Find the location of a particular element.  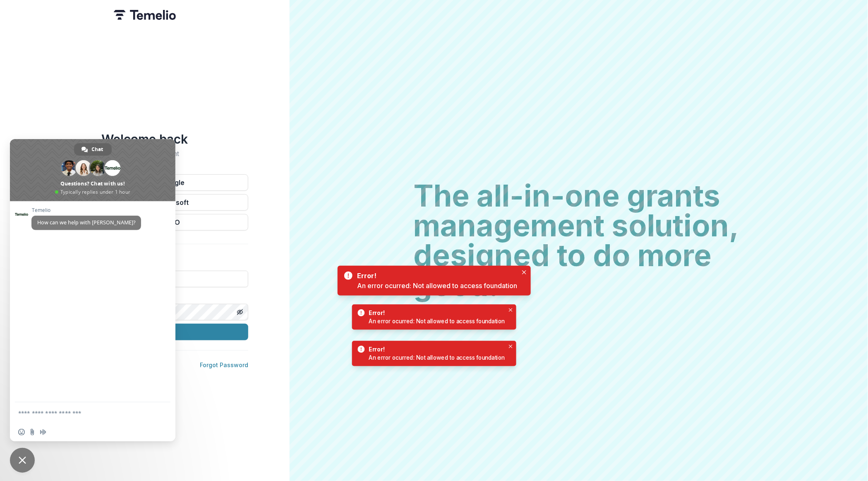

textarea: Compose your message... is located at coordinates (85, 413).